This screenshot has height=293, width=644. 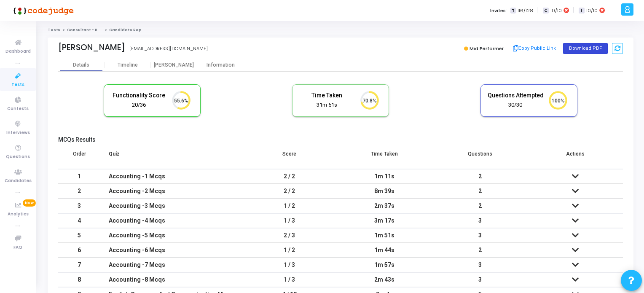 What do you see at coordinates (18, 85) in the screenshot?
I see `span: Tests` at bounding box center [18, 85].